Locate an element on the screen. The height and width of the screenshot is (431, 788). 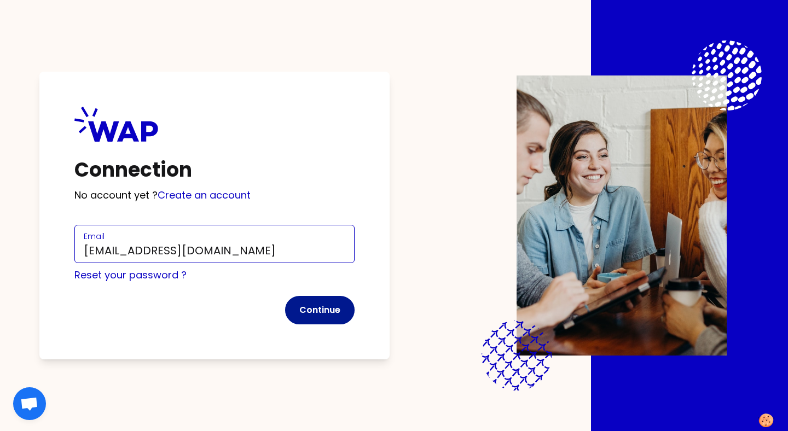
button: Continue is located at coordinates (320, 310).